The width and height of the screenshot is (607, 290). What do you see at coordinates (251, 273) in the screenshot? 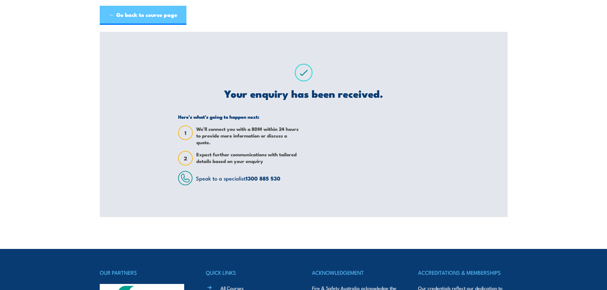
I see `h4: QUICK LINKS` at bounding box center [251, 273].